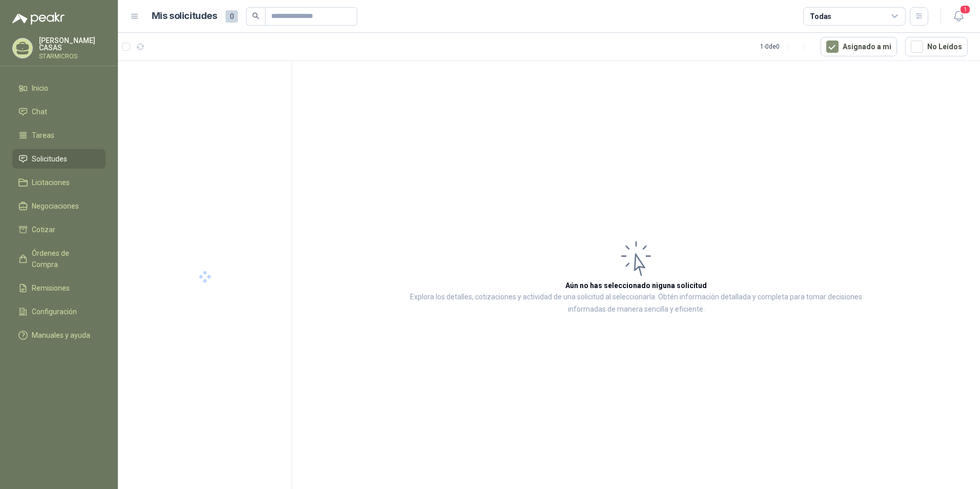 This screenshot has width=980, height=489. I want to click on a: Chat, so click(59, 112).